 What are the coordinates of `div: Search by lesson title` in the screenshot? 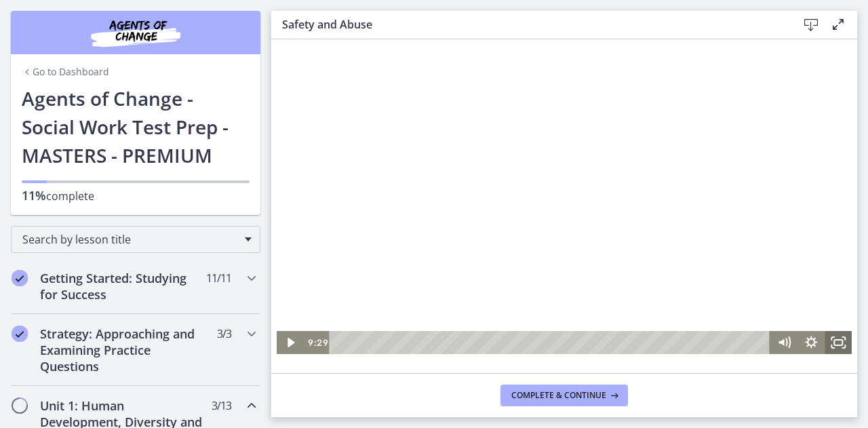 It's located at (136, 240).